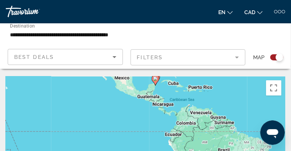  What do you see at coordinates (250, 12) in the screenshot?
I see `span: CAD` at bounding box center [250, 12].